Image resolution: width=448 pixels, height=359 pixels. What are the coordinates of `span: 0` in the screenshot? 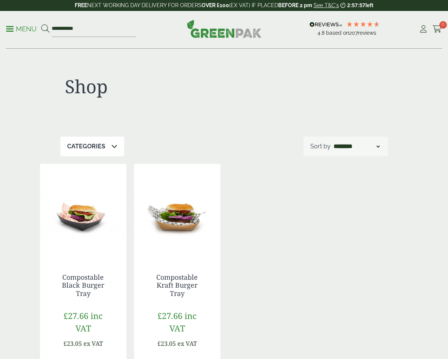 It's located at (443, 25).